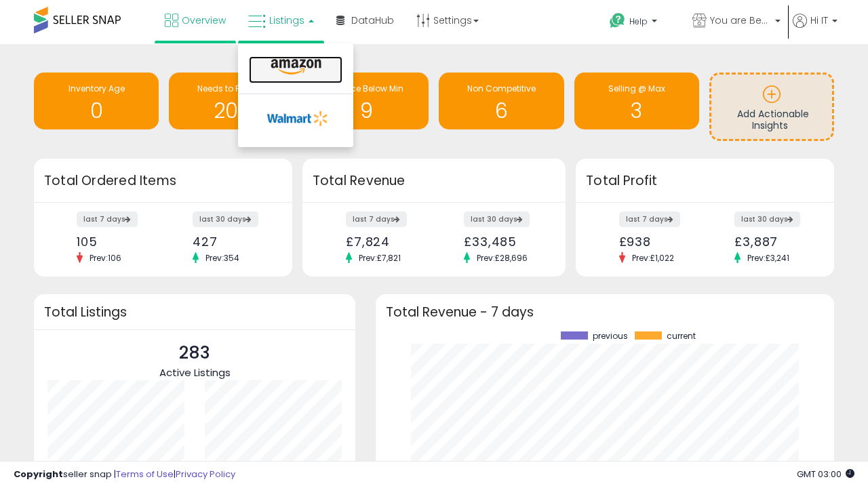  Describe the element at coordinates (38, 474) in the screenshot. I see `strong: Copyright` at that location.